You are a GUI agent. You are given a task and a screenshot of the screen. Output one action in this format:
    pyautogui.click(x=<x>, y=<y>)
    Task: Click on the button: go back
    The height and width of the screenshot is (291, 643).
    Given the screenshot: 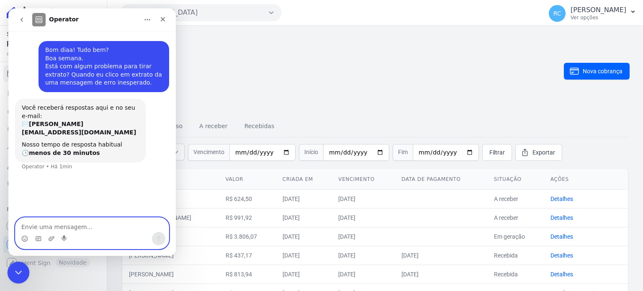 What is the action you would take?
    pyautogui.click(x=13, y=11)
    